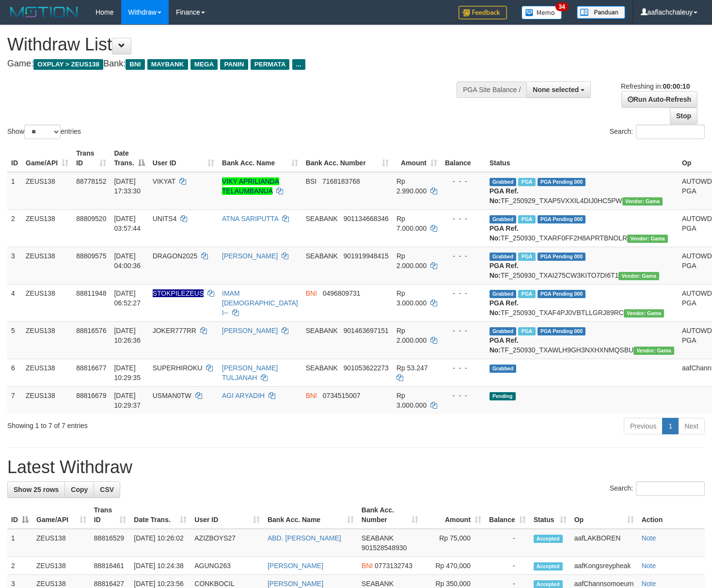 This screenshot has height=588, width=712. Describe the element at coordinates (601, 12) in the screenshot. I see `img: panduan.png` at that location.